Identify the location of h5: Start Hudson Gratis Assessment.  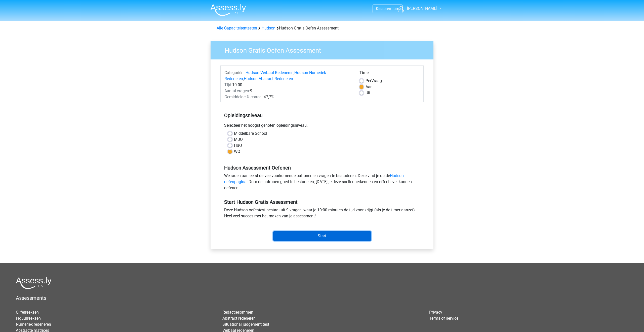
(322, 202).